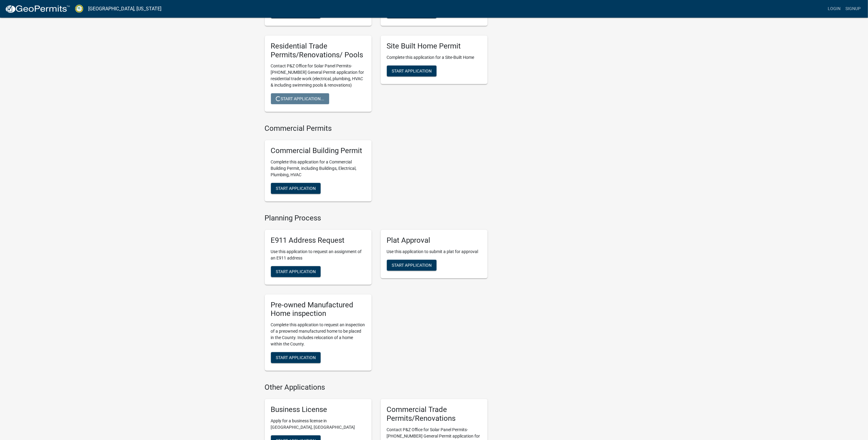 This screenshot has width=868, height=440. What do you see at coordinates (435, 414) in the screenshot?
I see `h5: Commercial Trade Permits/Renovations` at bounding box center [435, 414].